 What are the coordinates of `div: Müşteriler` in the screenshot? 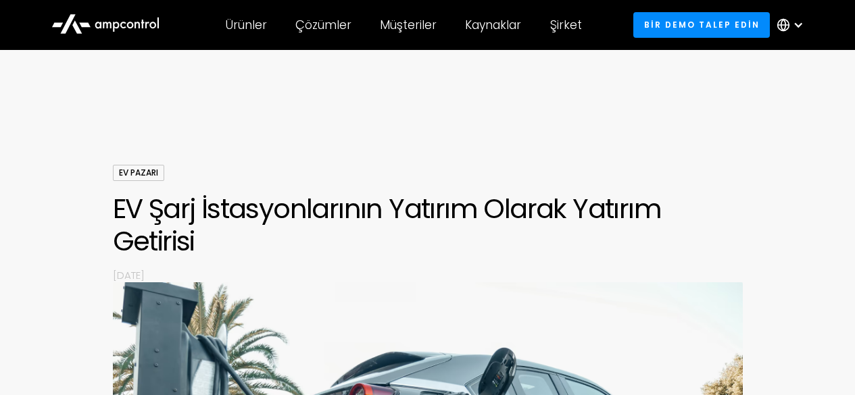 It's located at (408, 25).